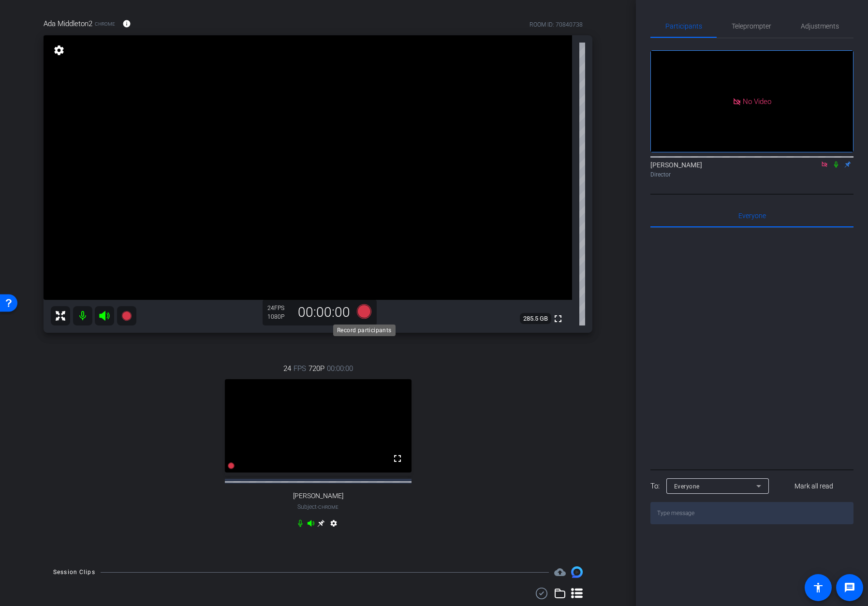  Describe the element at coordinates (815, 486) in the screenshot. I see `button: Mark all read` at that location.